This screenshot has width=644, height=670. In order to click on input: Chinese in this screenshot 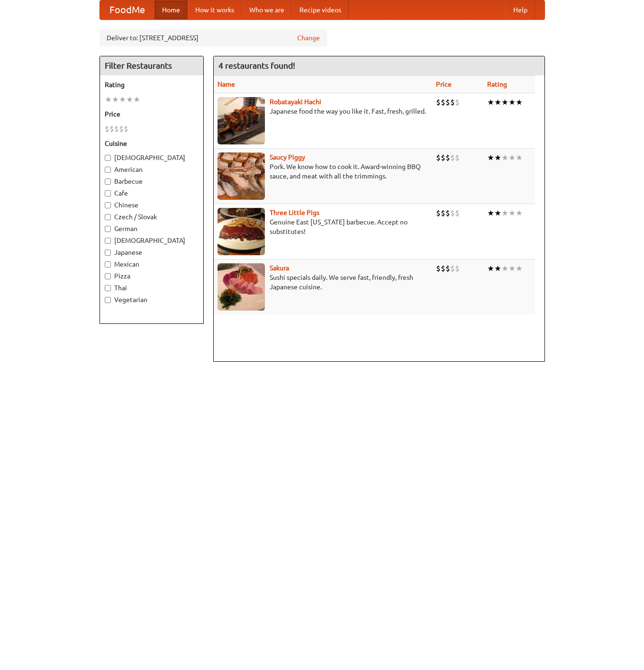, I will do `click(107, 205)`.